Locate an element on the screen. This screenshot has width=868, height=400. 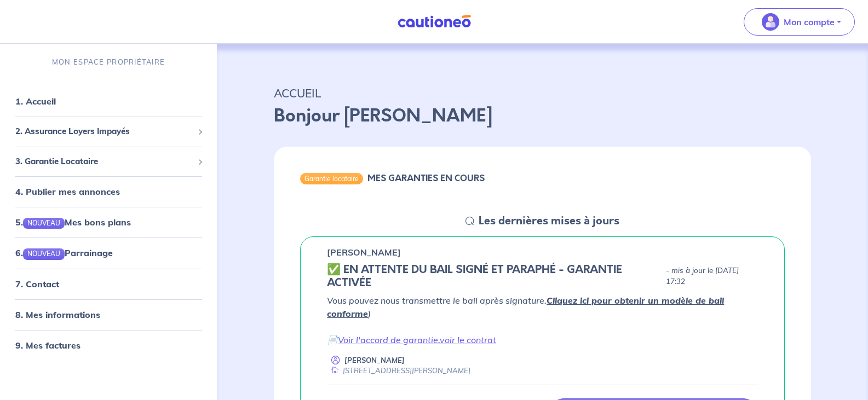
div: 2. Assurance Loyers Impayés is located at coordinates (108, 131).